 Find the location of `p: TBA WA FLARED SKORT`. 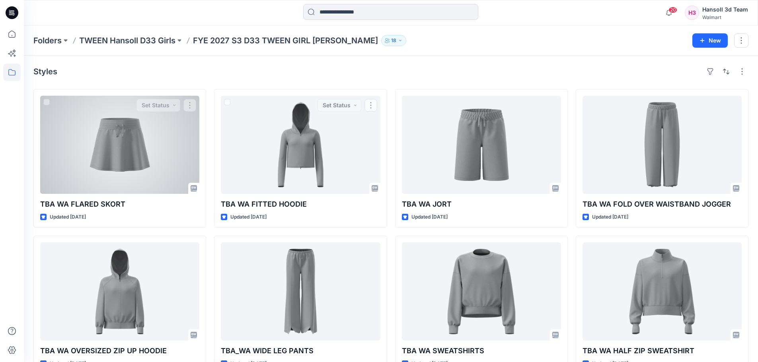

p: TBA WA FLARED SKORT is located at coordinates (120, 204).